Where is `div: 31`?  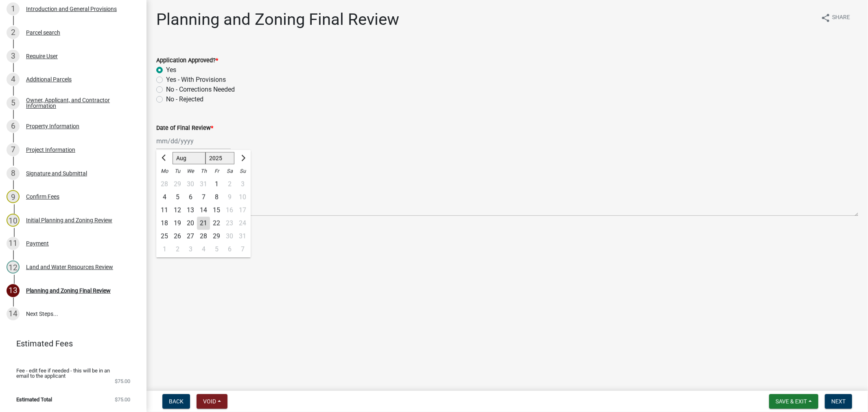 div: 31 is located at coordinates (203, 184).